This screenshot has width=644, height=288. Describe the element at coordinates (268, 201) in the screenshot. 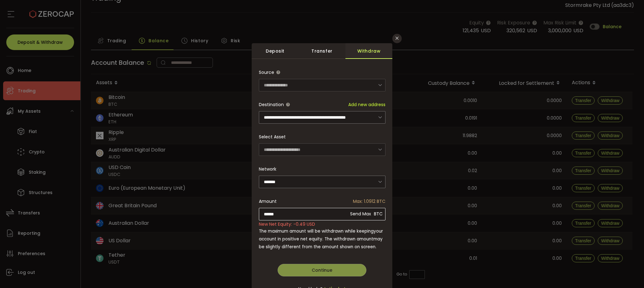

I see `span: Amount` at that location.